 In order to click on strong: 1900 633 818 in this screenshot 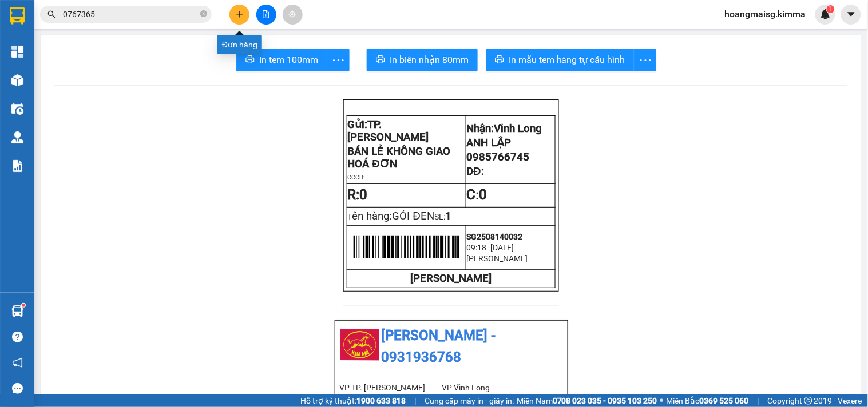, I will do `click(381, 401)`.